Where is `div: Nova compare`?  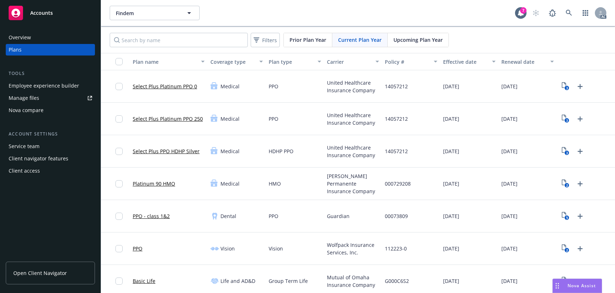
div: Nova compare is located at coordinates (26, 110).